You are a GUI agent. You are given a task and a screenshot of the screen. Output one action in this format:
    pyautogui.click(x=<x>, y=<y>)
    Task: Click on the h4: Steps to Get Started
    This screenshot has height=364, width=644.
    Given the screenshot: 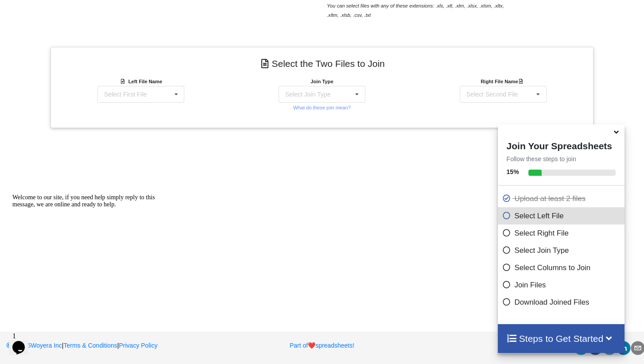 What is the action you would take?
    pyautogui.click(x=561, y=339)
    